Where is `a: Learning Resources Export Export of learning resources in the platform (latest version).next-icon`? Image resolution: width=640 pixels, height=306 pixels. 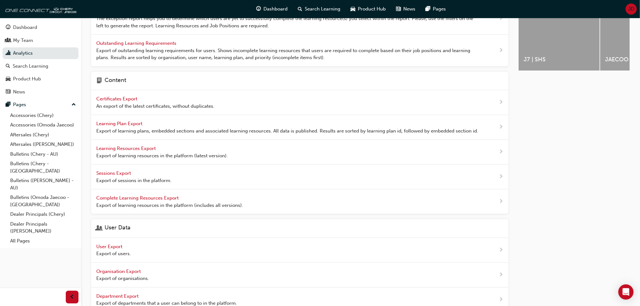 a: Learning Resources Export Export of learning resources in the platform (latest version).next-icon is located at coordinates (300, 152).